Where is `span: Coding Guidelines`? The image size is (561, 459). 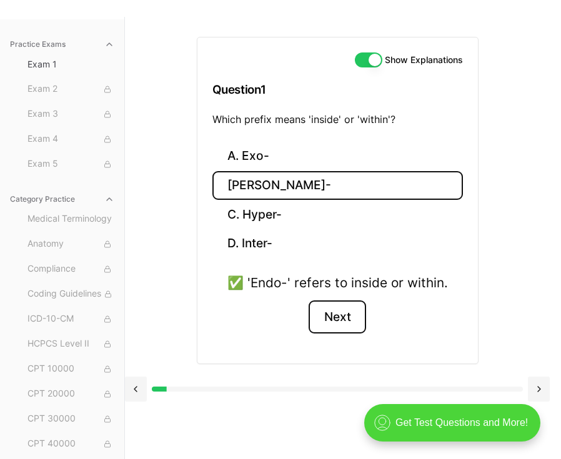 span: Coding Guidelines is located at coordinates (71, 294).